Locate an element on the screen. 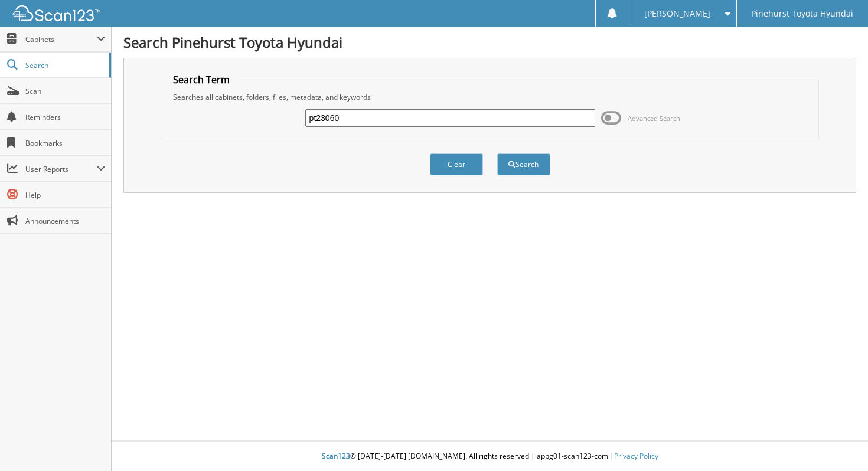 The width and height of the screenshot is (868, 471). span: Pinehurst Toyota Hyundai is located at coordinates (802, 13).